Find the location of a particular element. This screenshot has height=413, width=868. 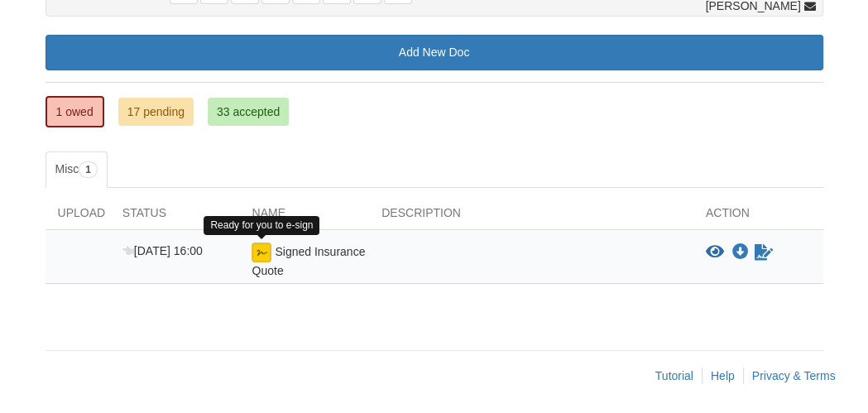

a: Privacy & Terms is located at coordinates (794, 376).